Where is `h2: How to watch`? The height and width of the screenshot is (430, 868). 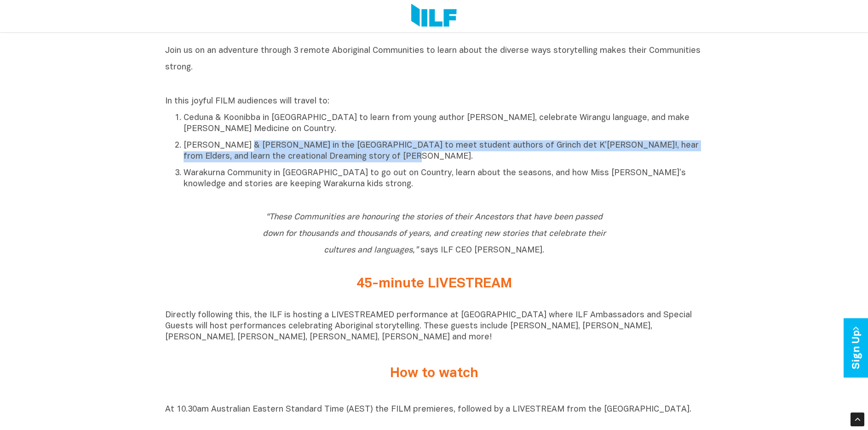 h2: How to watch is located at coordinates (435, 373).